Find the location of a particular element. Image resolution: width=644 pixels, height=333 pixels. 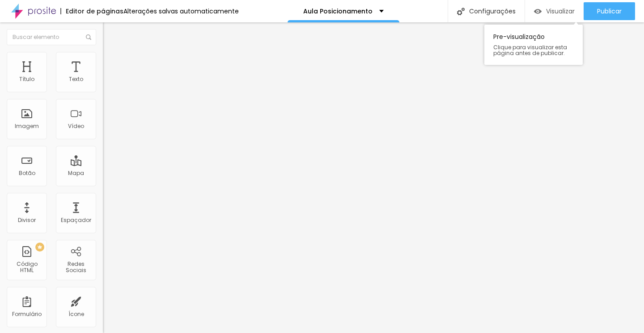

button: Visualizar is located at coordinates (554, 11).